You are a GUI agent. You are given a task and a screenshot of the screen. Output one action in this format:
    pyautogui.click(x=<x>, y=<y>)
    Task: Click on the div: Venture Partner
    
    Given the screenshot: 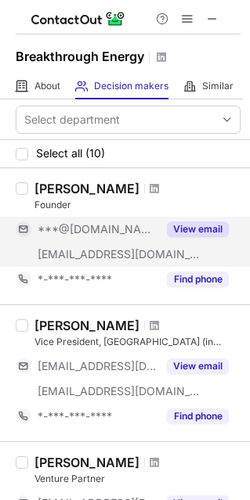 What is the action you would take?
    pyautogui.click(x=137, y=479)
    